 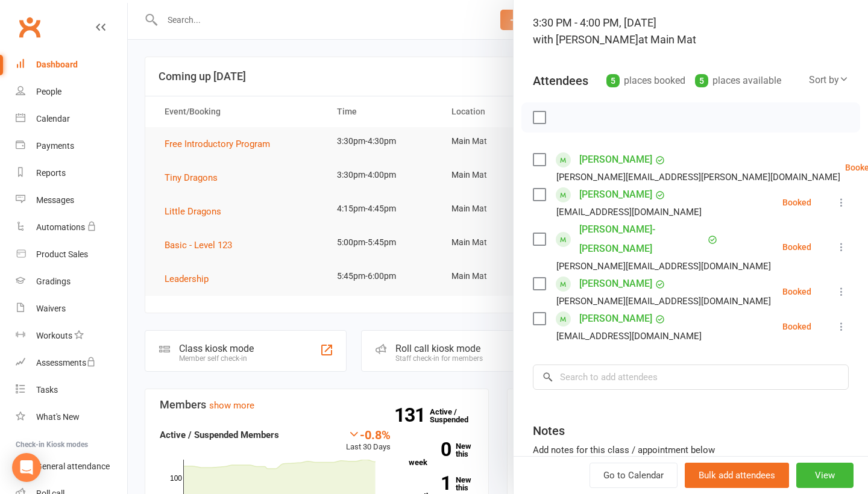 What do you see at coordinates (73, 467) in the screenshot?
I see `div: General attendance` at bounding box center [73, 467].